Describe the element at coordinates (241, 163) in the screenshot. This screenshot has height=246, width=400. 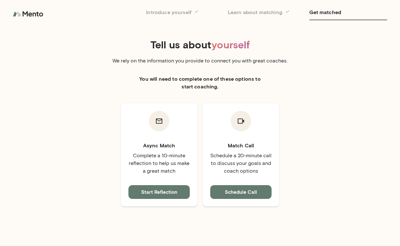
I see `p: Schedule a 20-minute call to discuss your goals and coach options` at that location.